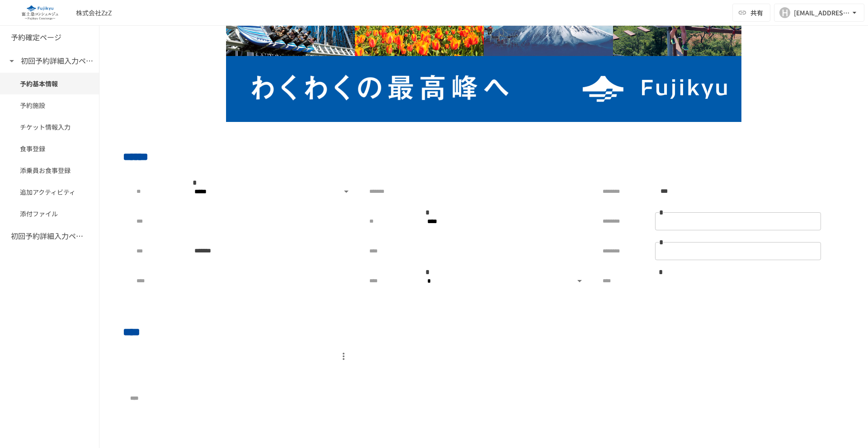 This screenshot has height=448, width=868. I want to click on img: eQeGXtYPV2fEKIA3pizDiVdzO5gJTl2ahLbsPaD2E4R, so click(40, 13).